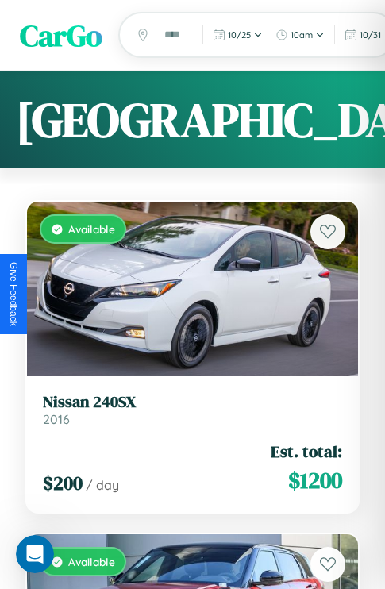 The height and width of the screenshot is (589, 385). I want to click on span: Est. total:, so click(306, 450).